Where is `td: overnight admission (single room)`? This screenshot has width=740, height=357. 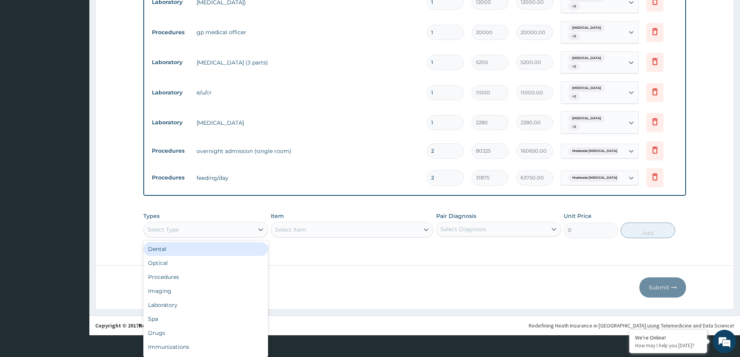
td: overnight admission (single room) is located at coordinates (308, 151).